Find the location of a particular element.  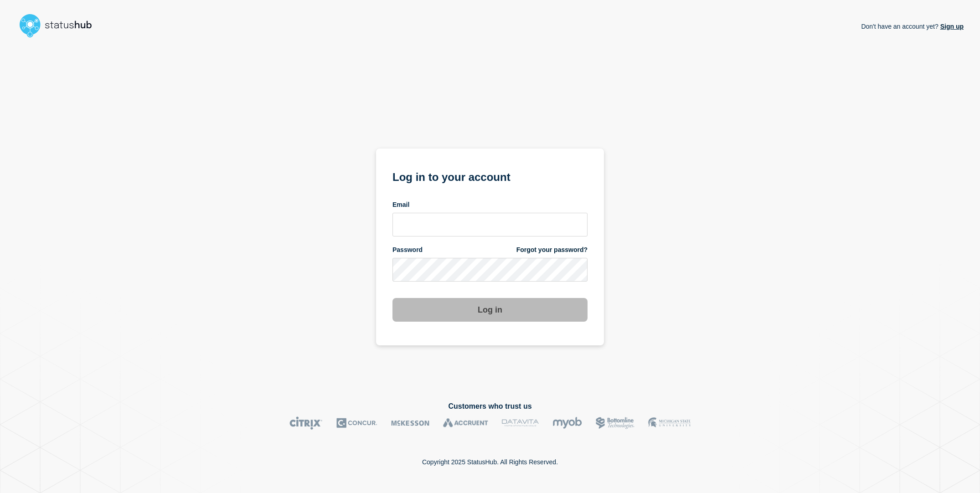

a: Sign up is located at coordinates (951, 27).